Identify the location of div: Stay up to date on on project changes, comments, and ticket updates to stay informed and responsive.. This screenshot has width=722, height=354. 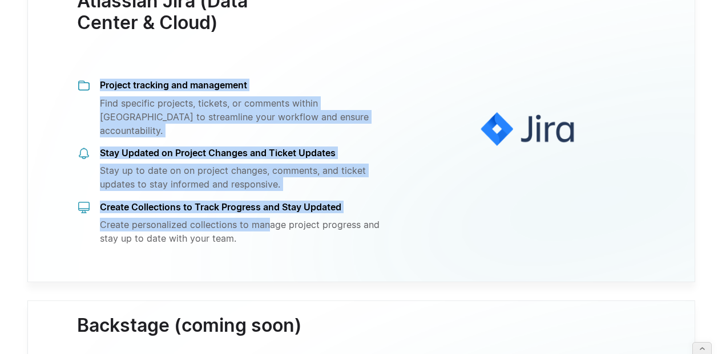
(241, 177).